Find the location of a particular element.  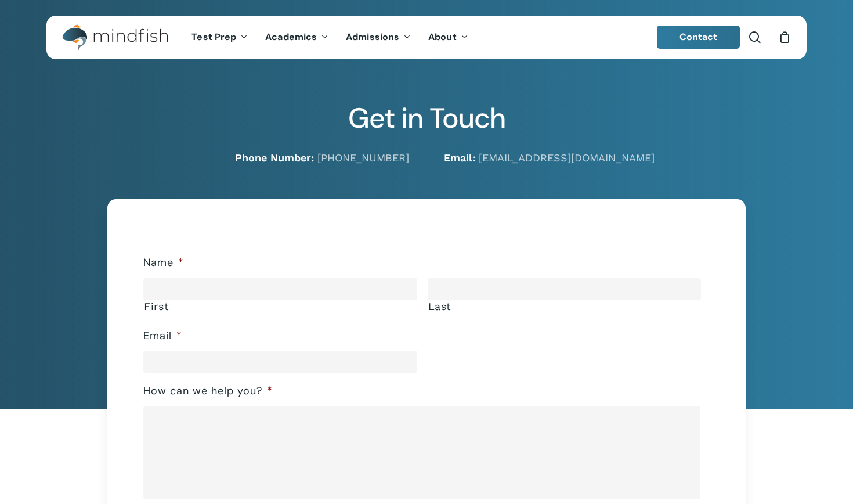

span: Test Prep is located at coordinates (214, 37).